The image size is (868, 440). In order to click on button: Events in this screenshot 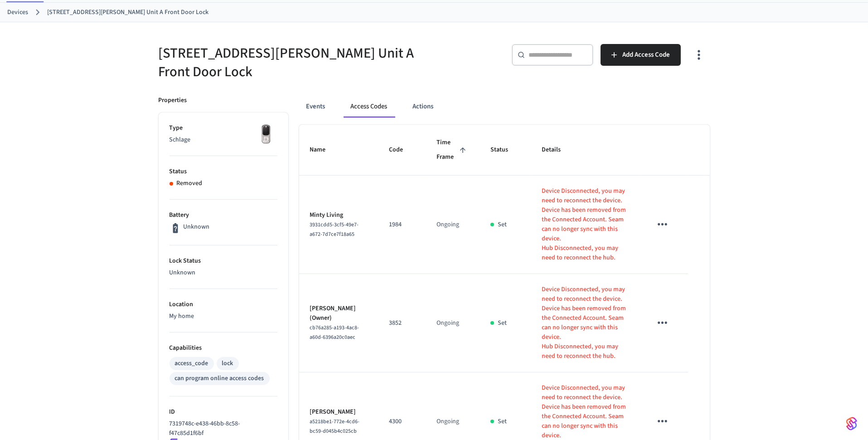, I will do `click(316, 107)`.